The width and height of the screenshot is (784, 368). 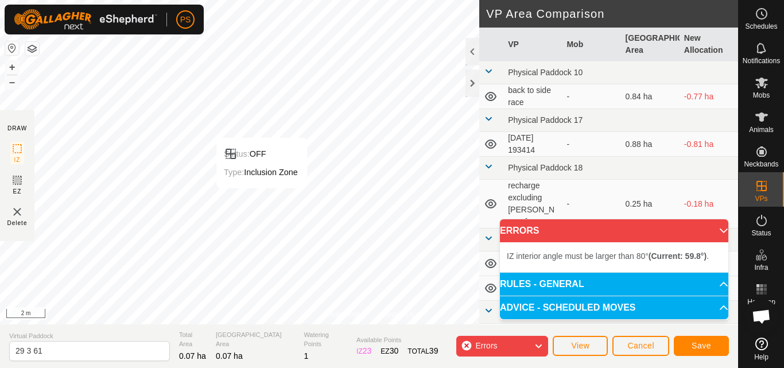 What do you see at coordinates (650, 335) in the screenshot?
I see `td: 0.01 ha` at bounding box center [650, 335].